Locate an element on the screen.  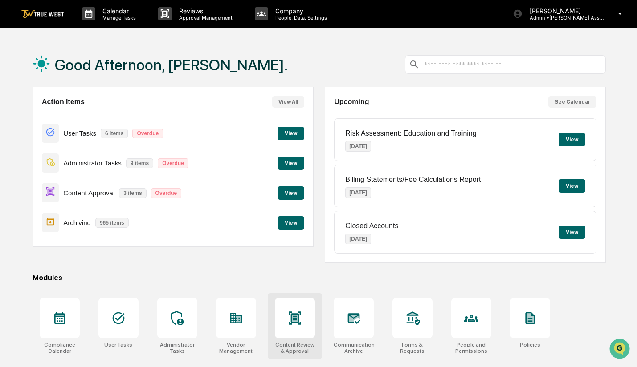
img: logo is located at coordinates (43, 14).